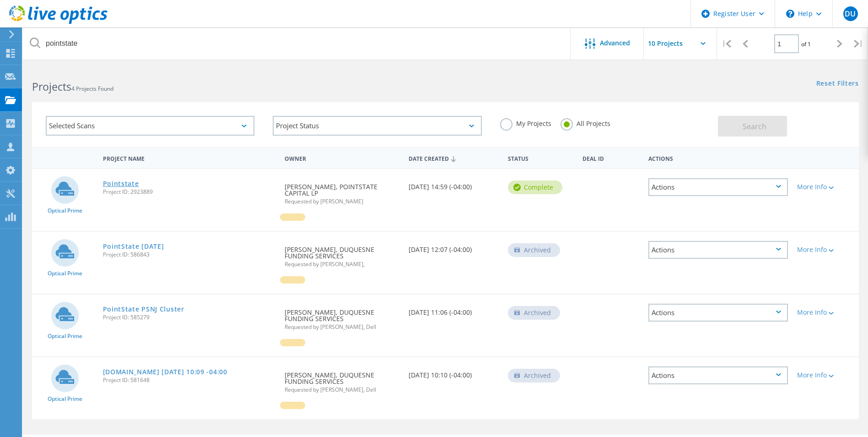 This screenshot has height=437, width=868. What do you see at coordinates (121, 183) in the screenshot?
I see `a: Pointstate` at bounding box center [121, 183].